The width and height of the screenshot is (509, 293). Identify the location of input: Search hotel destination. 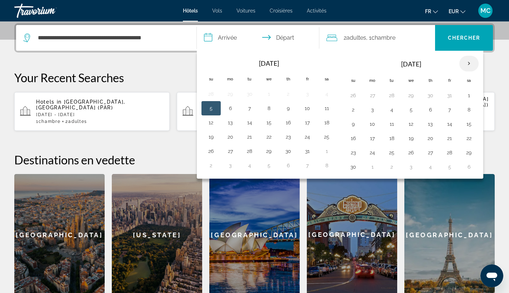
(112, 38).